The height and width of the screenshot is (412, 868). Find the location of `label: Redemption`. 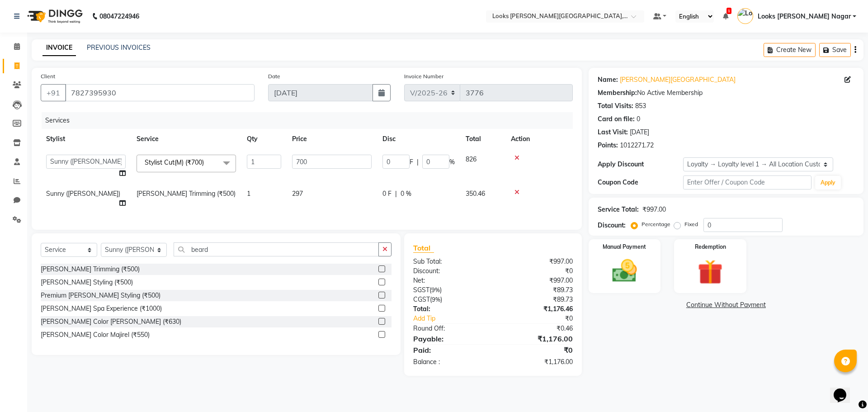

label: Redemption is located at coordinates (710, 247).